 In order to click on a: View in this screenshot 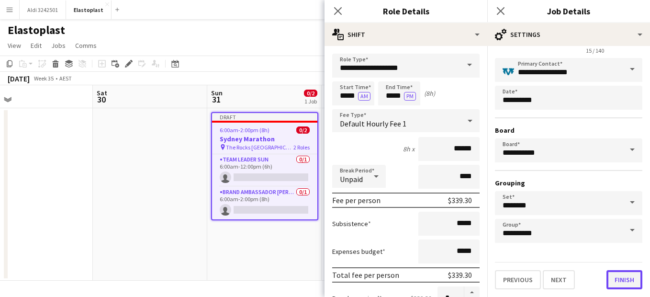, I will do `click(14, 45)`.